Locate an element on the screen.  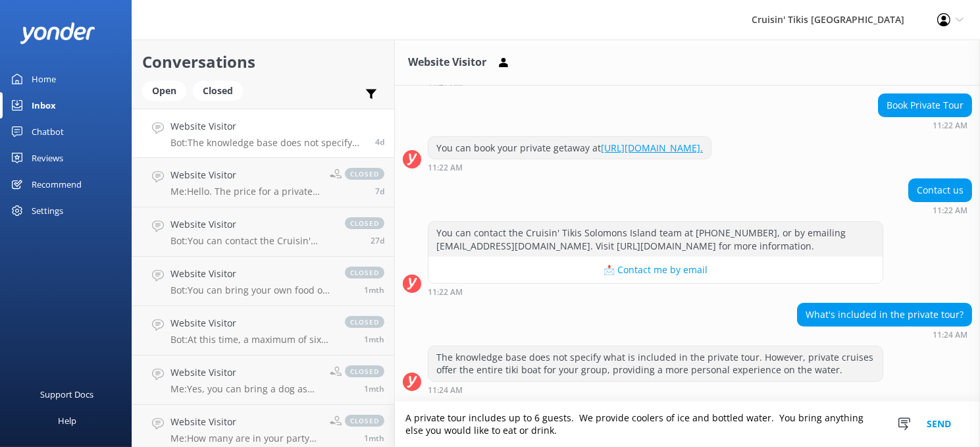
span: Aug 28 2025 11:58am (UTC -05:00) America/Cancun is located at coordinates (374, 289).